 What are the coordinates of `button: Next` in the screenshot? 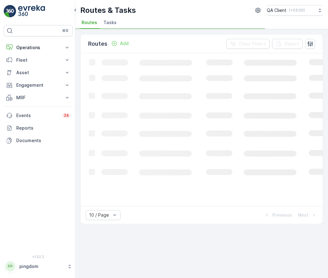 It's located at (308, 215).